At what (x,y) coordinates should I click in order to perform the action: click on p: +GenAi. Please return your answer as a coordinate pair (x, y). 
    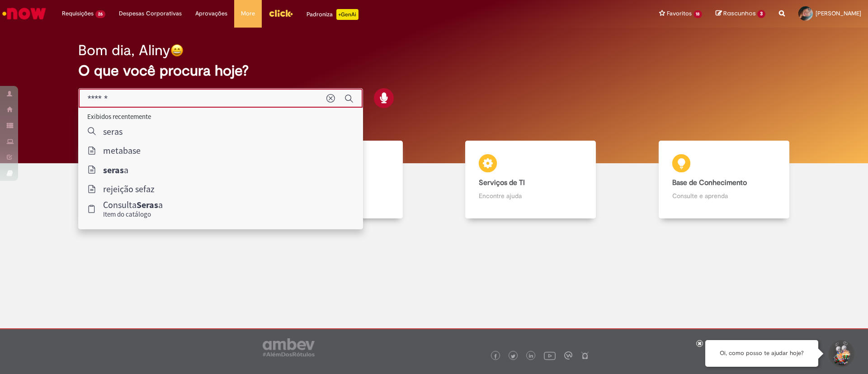
    Looking at the image, I should click on (347, 14).